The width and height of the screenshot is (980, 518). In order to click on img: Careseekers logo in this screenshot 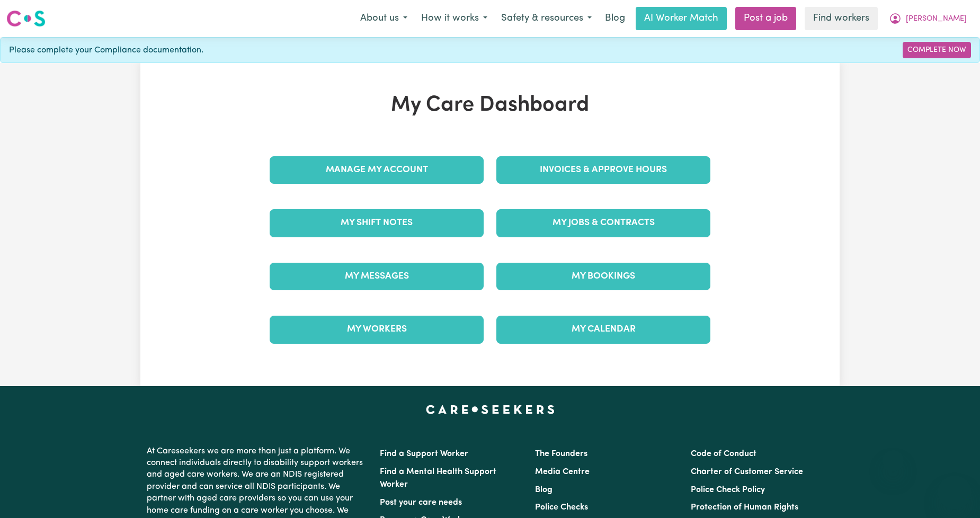, I will do `click(26, 19)`.